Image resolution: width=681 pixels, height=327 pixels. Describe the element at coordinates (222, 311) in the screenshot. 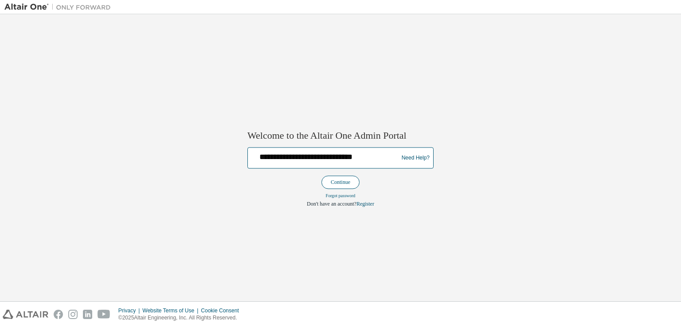

I see `div: Cookie Consent` at that location.